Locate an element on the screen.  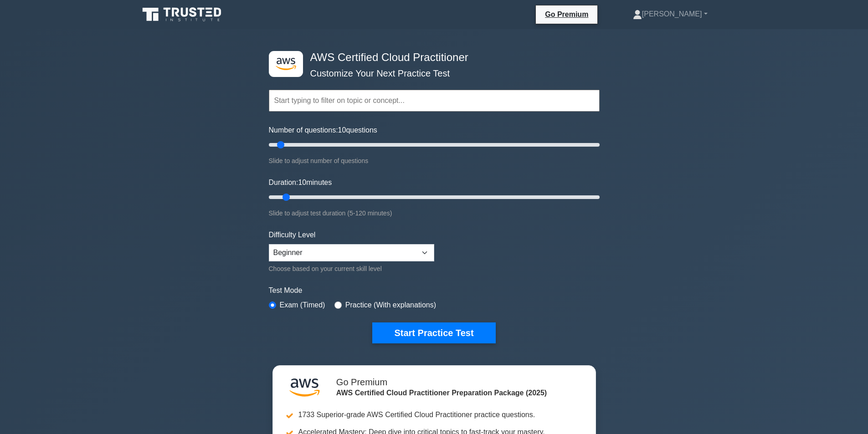
input: Start typing to filter on topic or concept... is located at coordinates (434, 100).